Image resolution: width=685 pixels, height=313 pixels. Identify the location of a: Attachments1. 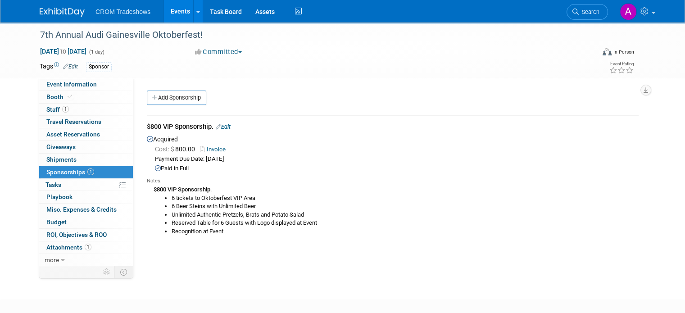
(86, 247).